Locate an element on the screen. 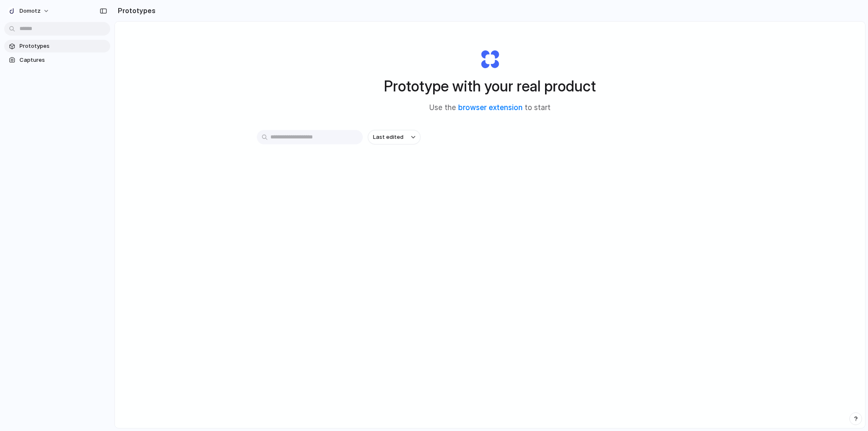 Image resolution: width=868 pixels, height=431 pixels. span: Use the to start is located at coordinates (490, 108).